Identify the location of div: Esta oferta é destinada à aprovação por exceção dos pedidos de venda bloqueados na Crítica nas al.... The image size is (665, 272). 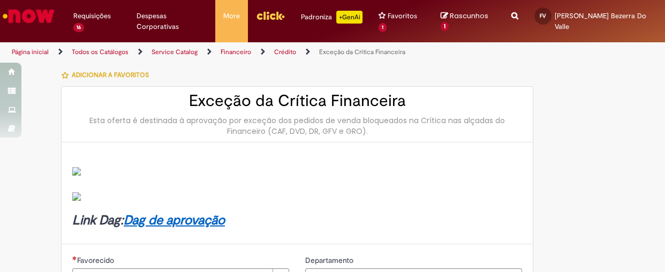
(297, 126).